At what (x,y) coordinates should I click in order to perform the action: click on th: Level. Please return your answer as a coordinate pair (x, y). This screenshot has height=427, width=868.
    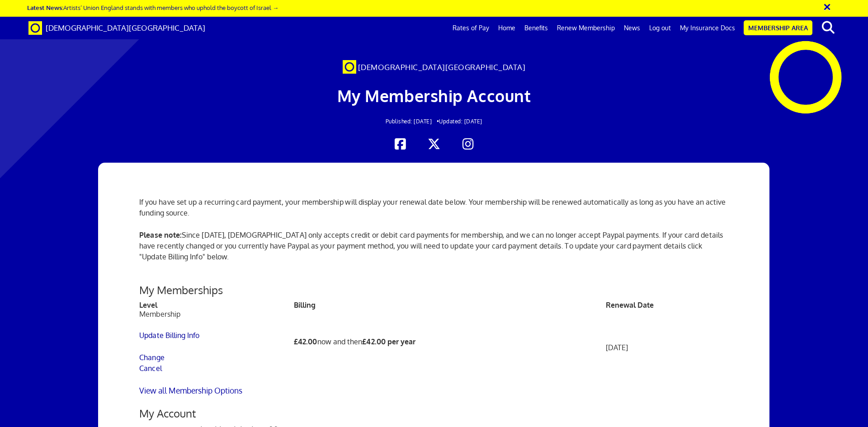
    Looking at the image, I should click on (217, 305).